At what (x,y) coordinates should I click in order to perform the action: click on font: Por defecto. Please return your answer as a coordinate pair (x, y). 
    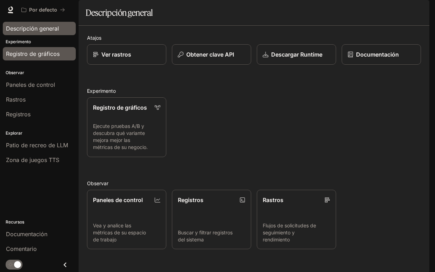
    Looking at the image, I should click on (43, 9).